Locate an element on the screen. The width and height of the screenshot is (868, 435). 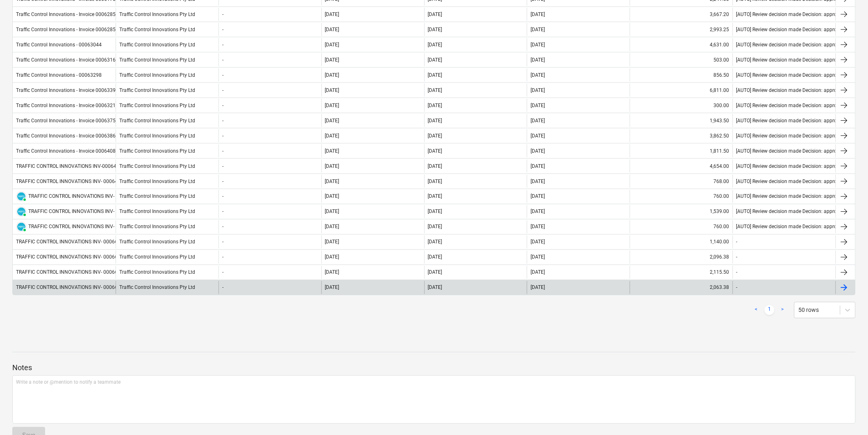
div: Invoice has been synced with Xero and its status is currently PAID is located at coordinates (21, 196).